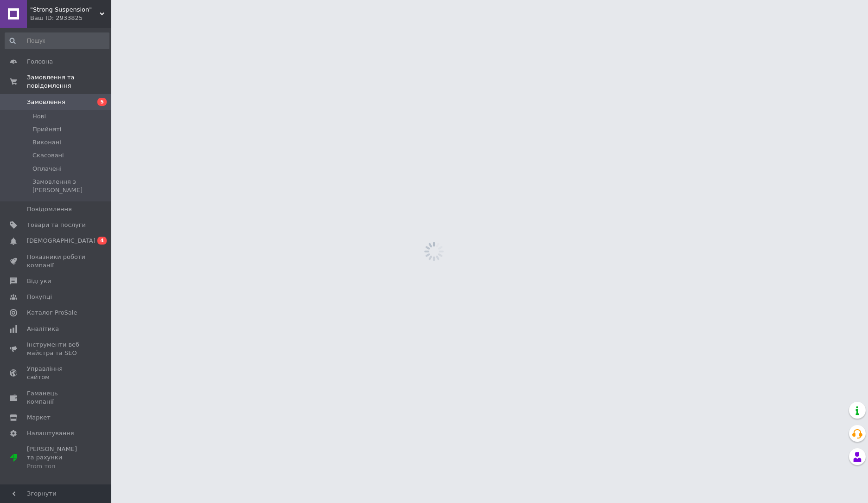  I want to click on span: Гаманець компанії, so click(56, 397).